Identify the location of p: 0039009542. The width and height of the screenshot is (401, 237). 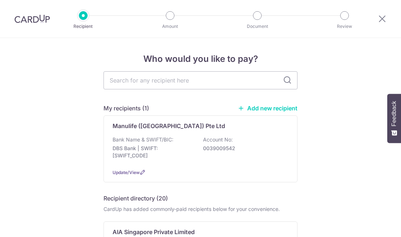
(244, 148).